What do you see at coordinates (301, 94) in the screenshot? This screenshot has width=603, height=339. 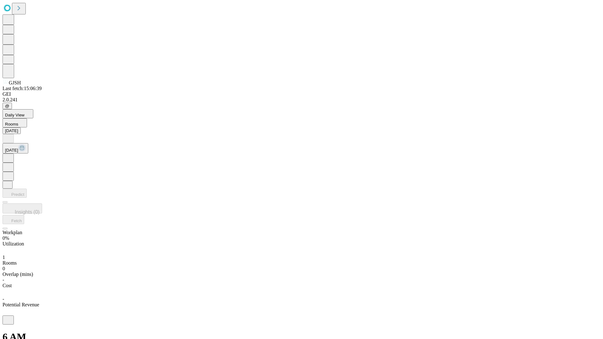 I see `div: GEI` at bounding box center [301, 94].